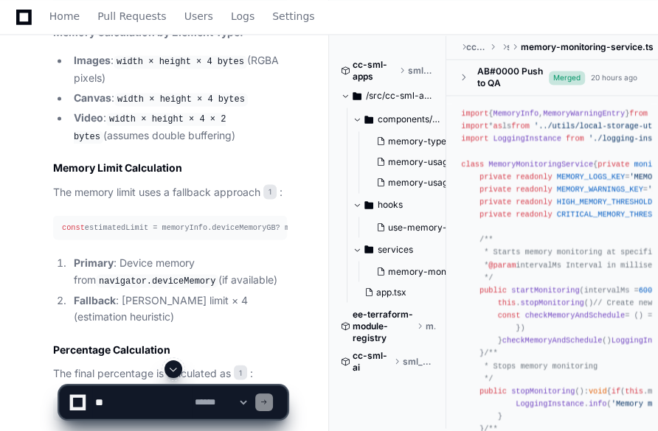  I want to click on strong: Canvas, so click(92, 97).